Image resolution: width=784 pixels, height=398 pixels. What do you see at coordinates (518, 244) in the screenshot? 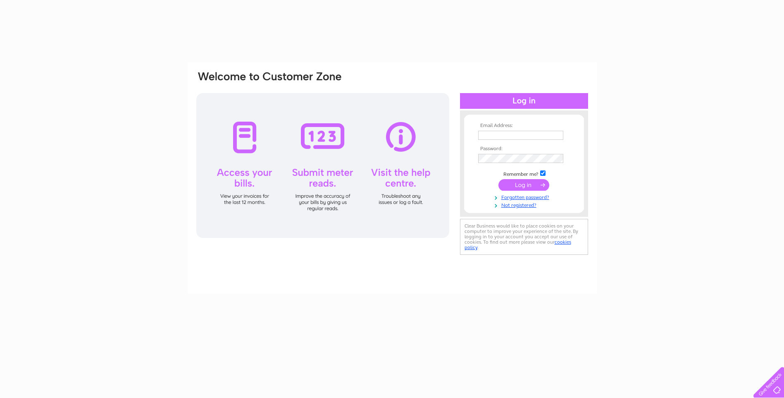
I see `a: cookies policy` at bounding box center [518, 244].